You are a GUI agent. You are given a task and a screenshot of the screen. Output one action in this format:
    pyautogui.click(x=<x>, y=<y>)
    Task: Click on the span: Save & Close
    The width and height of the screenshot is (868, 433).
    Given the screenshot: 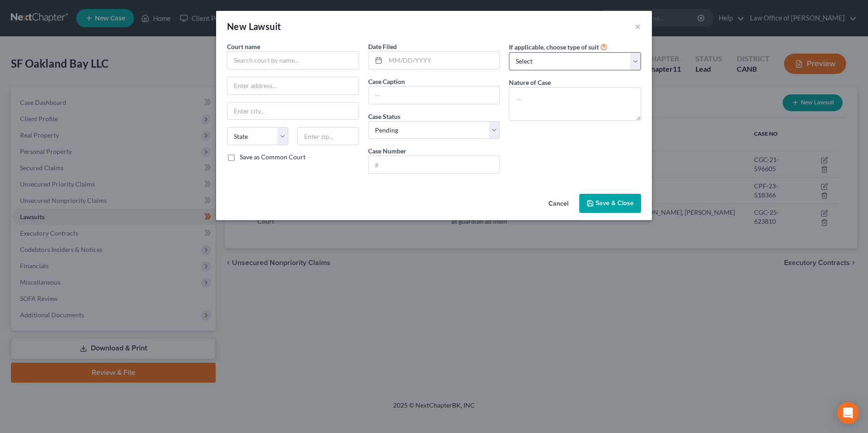 What is the action you would take?
    pyautogui.click(x=615, y=203)
    